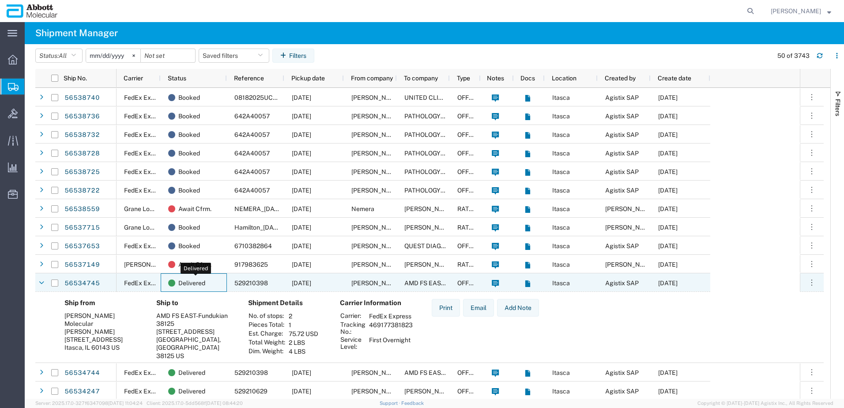 This screenshot has height=408, width=844. What do you see at coordinates (412, 403) in the screenshot?
I see `a: Feedback` at bounding box center [412, 403].